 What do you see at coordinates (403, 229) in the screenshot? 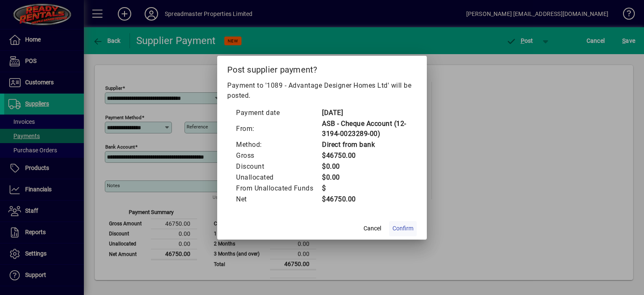
I see `button: Confirm` at bounding box center [403, 229].